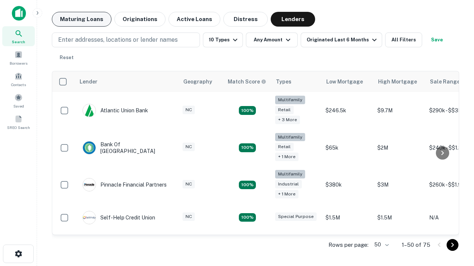 The height and width of the screenshot is (266, 474). What do you see at coordinates (18, 79) in the screenshot?
I see `a: Contacts` at bounding box center [18, 79].